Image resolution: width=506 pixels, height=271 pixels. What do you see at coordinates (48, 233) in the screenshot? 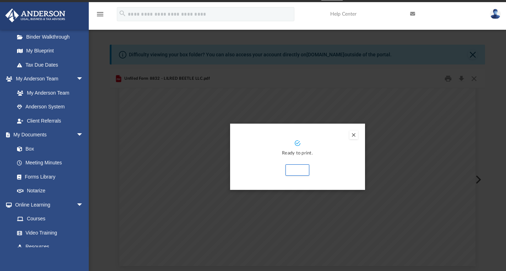
I see `a: Video Training` at bounding box center [48, 233].